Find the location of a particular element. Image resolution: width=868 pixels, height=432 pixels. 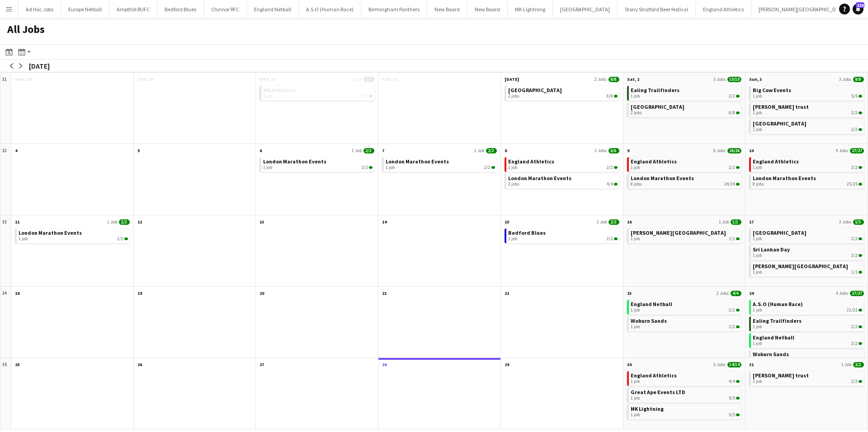

button: Stony Stratford Beer festival is located at coordinates (656, 9).